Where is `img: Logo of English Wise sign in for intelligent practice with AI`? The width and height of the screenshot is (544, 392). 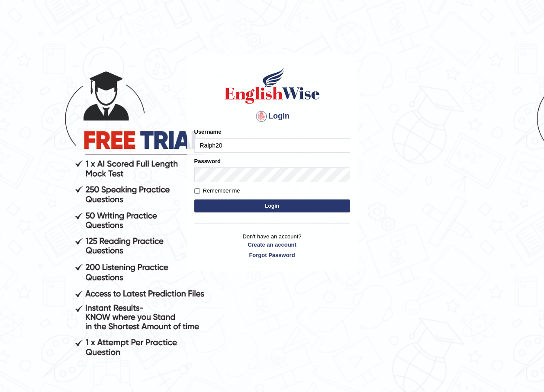
img: Logo of English Wise sign in for intelligent practice with AI is located at coordinates (272, 85).